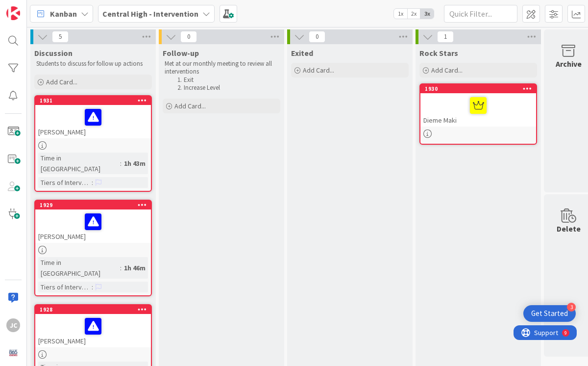 This screenshot has height=366, width=588. Describe the element at coordinates (226, 80) in the screenshot. I see `li: Exit` at that location.